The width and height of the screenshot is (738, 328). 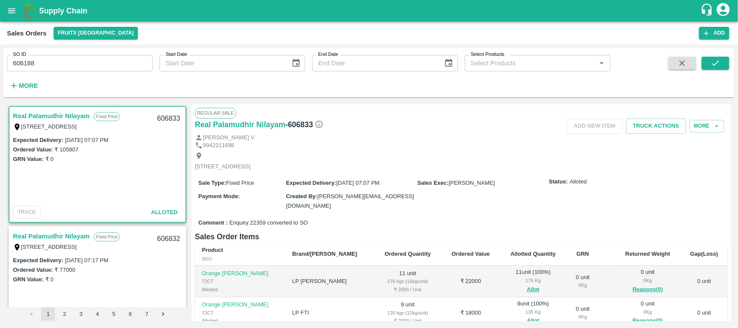 What do you see at coordinates (470, 281) in the screenshot?
I see `td: ₹ 22000` at bounding box center [470, 281].